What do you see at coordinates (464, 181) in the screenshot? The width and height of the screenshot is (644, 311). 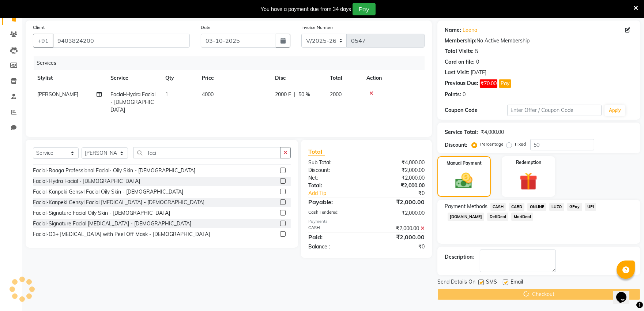 I see `img: _cash.svg` at bounding box center [464, 181].